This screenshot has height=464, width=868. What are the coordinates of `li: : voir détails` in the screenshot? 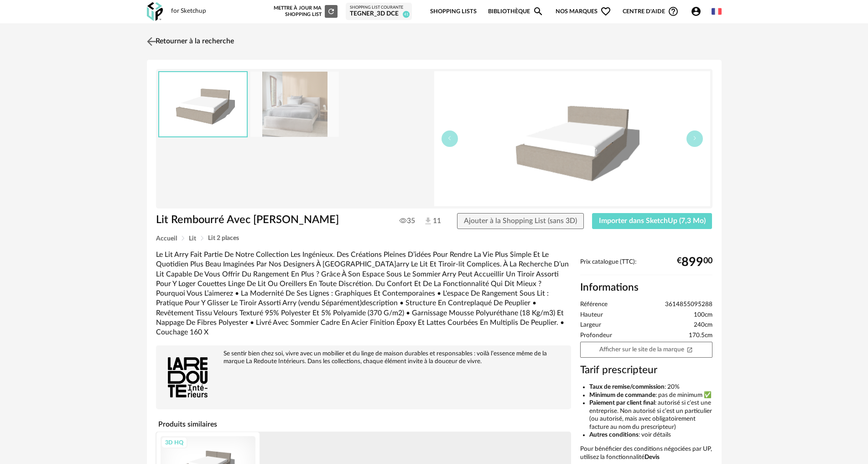 It's located at (651, 435).